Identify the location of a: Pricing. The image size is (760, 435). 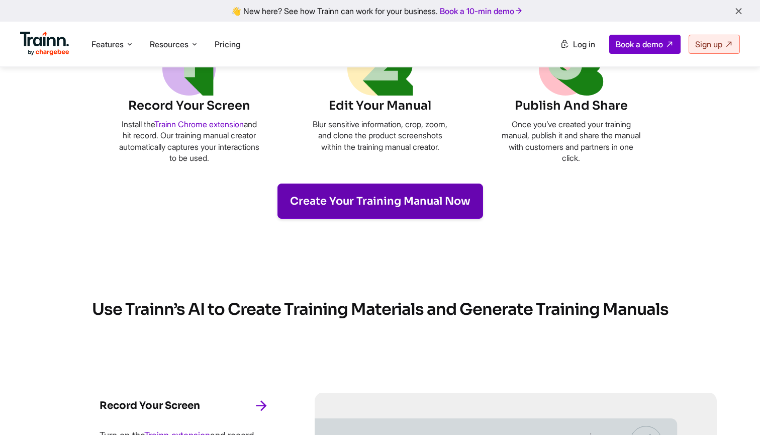
(227, 44).